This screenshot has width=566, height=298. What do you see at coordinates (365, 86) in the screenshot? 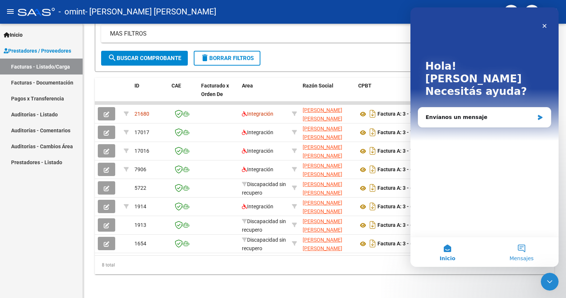
I see `span: CPBT` at bounding box center [365, 86].